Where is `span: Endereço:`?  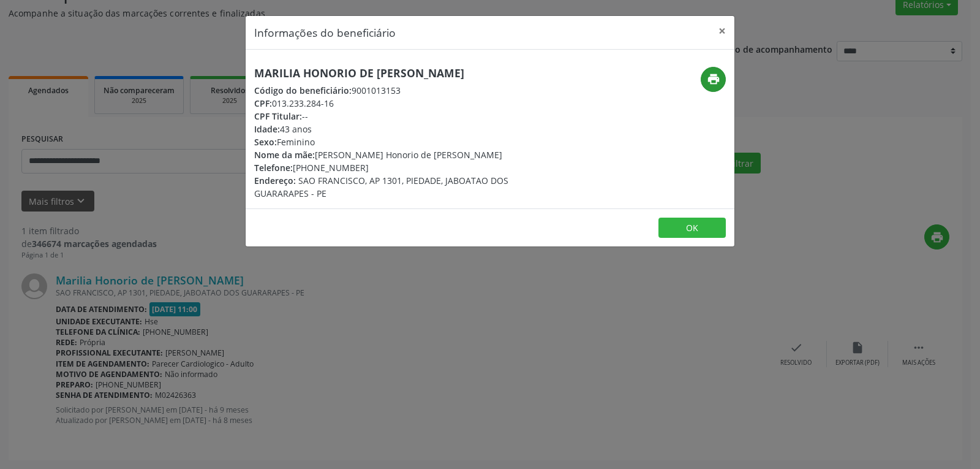
span: Endereço: is located at coordinates (275, 180).